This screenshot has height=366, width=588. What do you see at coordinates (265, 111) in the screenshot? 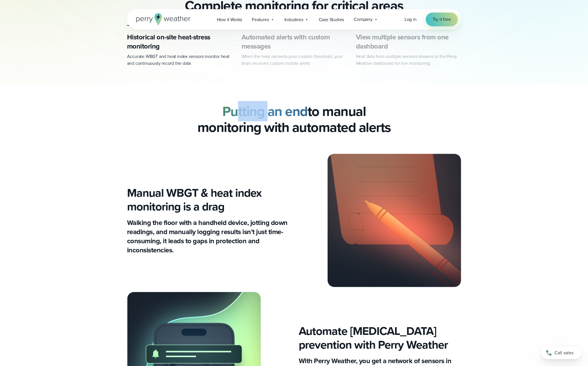
I see `strong: Putting an end` at bounding box center [265, 111].